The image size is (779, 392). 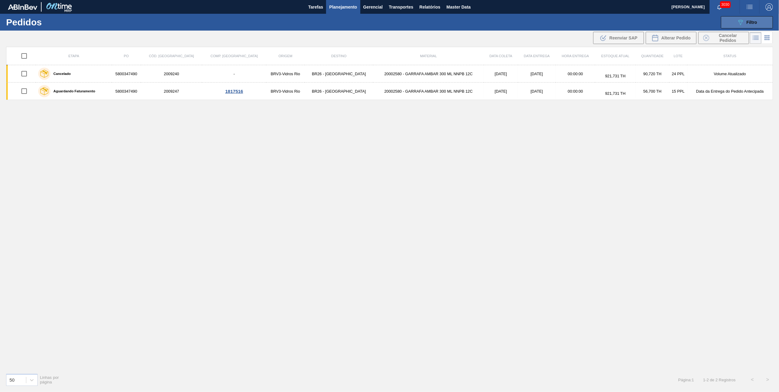 I want to click on span: PO, so click(x=126, y=56).